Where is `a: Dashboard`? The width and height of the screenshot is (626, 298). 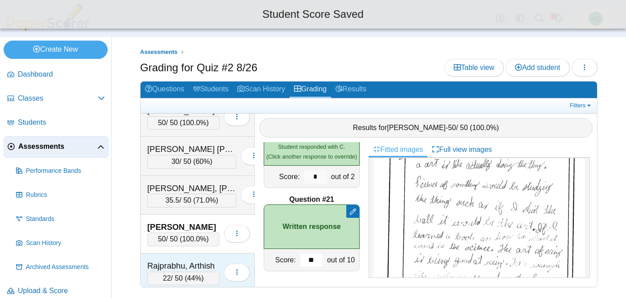 a: Dashboard is located at coordinates (56, 75).